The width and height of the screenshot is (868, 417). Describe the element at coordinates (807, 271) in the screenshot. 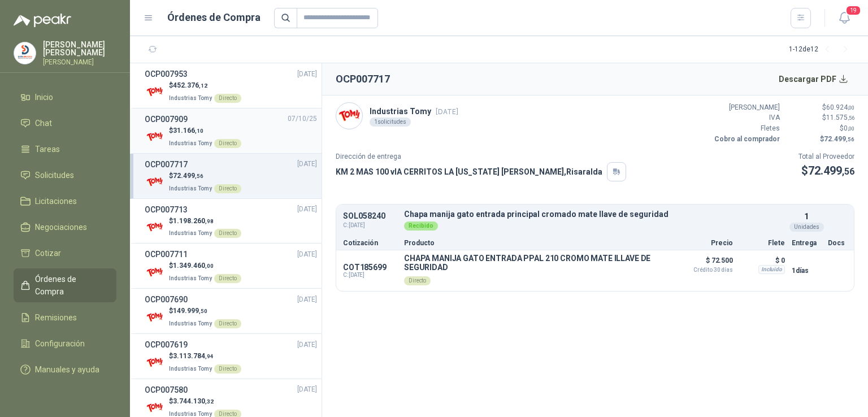

I see `p: 1 días` at that location.